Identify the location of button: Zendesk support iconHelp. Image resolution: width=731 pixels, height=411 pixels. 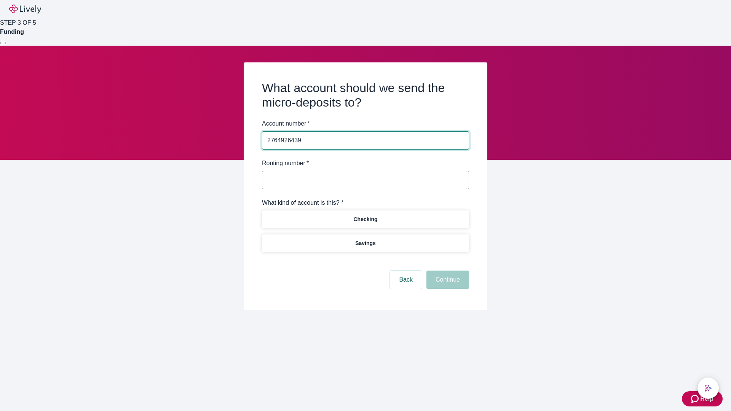
(702, 399).